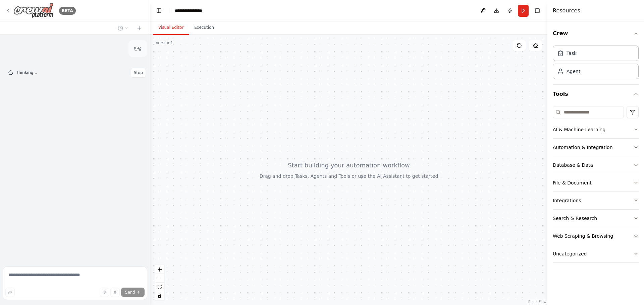  Describe the element at coordinates (572, 183) in the screenshot. I see `div: File & Document` at that location.